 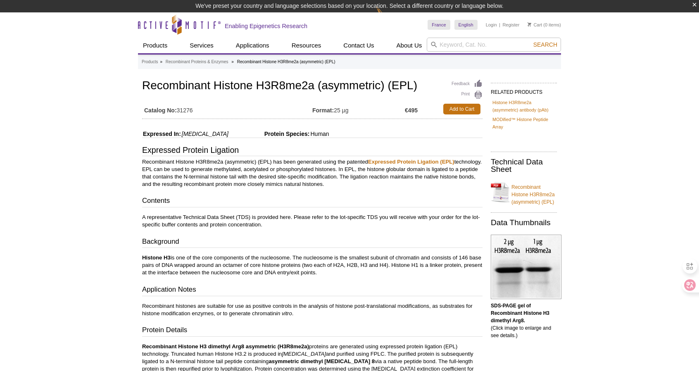 What do you see at coordinates (312, 173) in the screenshot?
I see `p: Recombinant Histone H3R8me2a (asymmetric) (EPL) has been generated using the patented technology....` at bounding box center [312, 173].